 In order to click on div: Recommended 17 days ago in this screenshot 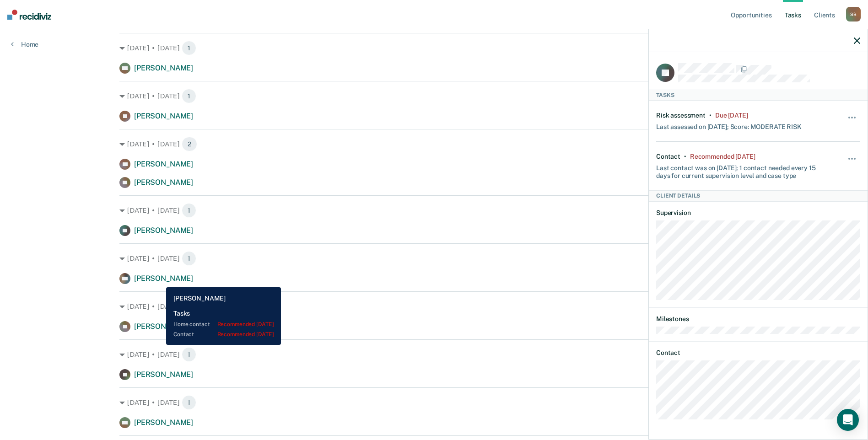, I will do `click(722, 156)`.